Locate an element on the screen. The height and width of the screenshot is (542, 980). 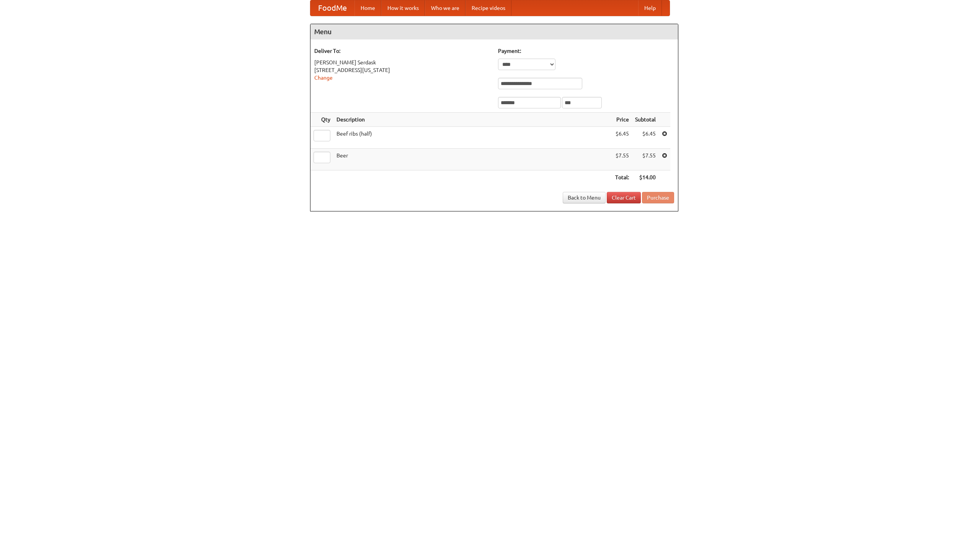
th: Qty is located at coordinates (322, 120).